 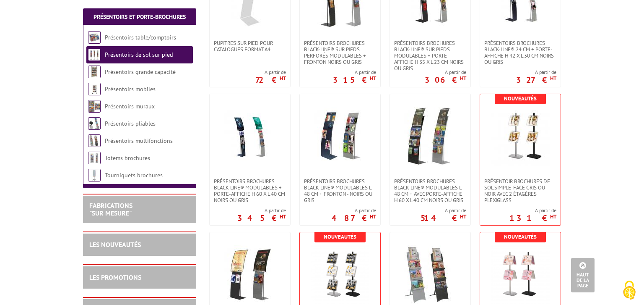 I want to click on a: Présentoirs brochures Black-Line® modulables L 48 cm + avec porte-affiche H 60 x L 40 cm Noirs ou..., so click(x=430, y=191).